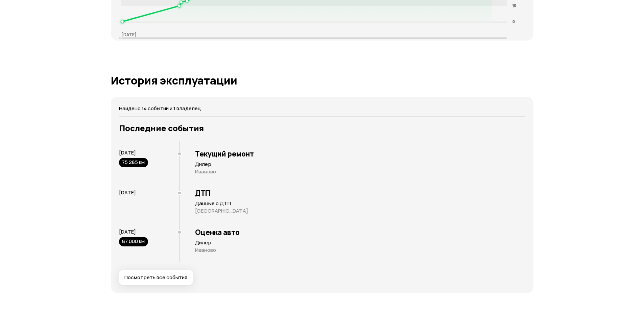 The image size is (644, 314). I want to click on tspan: 0, so click(514, 21).